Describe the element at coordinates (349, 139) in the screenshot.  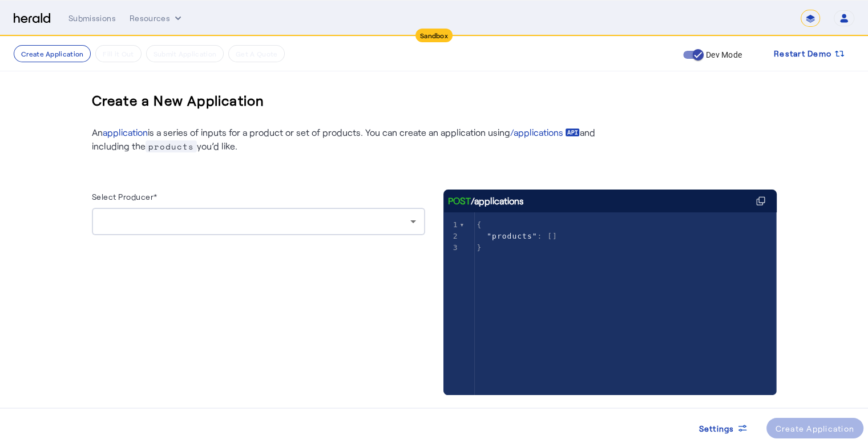
I see `p: An is a series of inputs for a product or set of products. You can create an application using an...` at that location.